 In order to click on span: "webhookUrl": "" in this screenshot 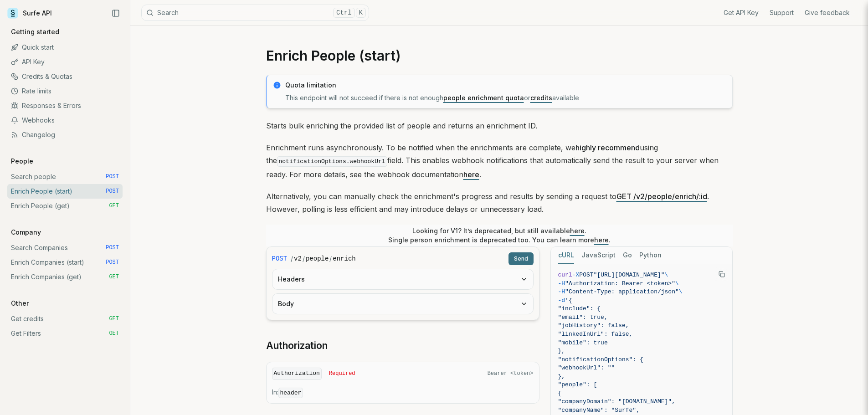, I will do `click(586, 368)`.